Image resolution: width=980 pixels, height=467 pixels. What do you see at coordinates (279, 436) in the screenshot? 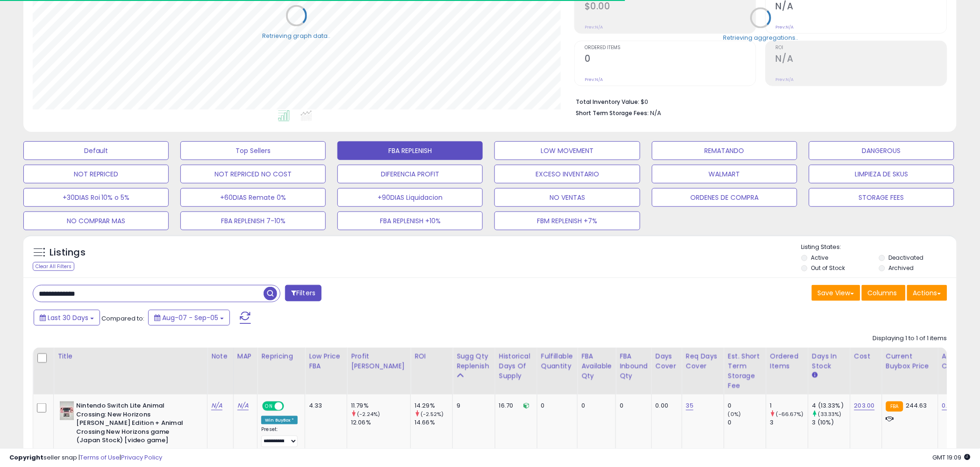
I see `div: Preset:` at bounding box center [279, 436].